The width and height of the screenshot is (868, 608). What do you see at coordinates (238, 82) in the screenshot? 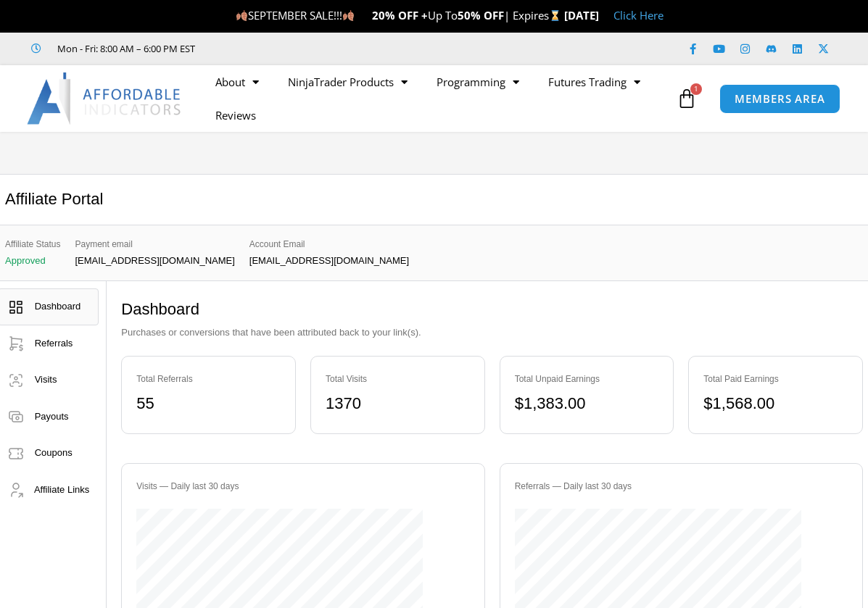
I see `a: About` at bounding box center [238, 82].